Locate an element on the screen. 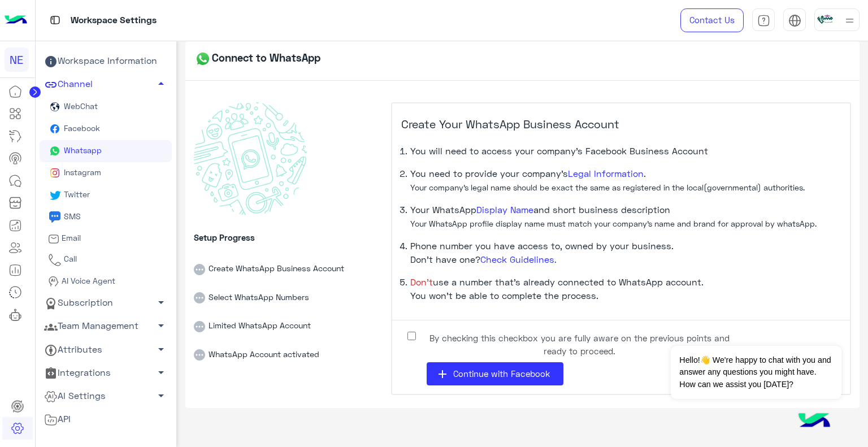 The width and height of the screenshot is (868, 447). span: Hello!👋 We're happy to chat with you and answer any questions you might have. How can we assist y... is located at coordinates (756, 372).